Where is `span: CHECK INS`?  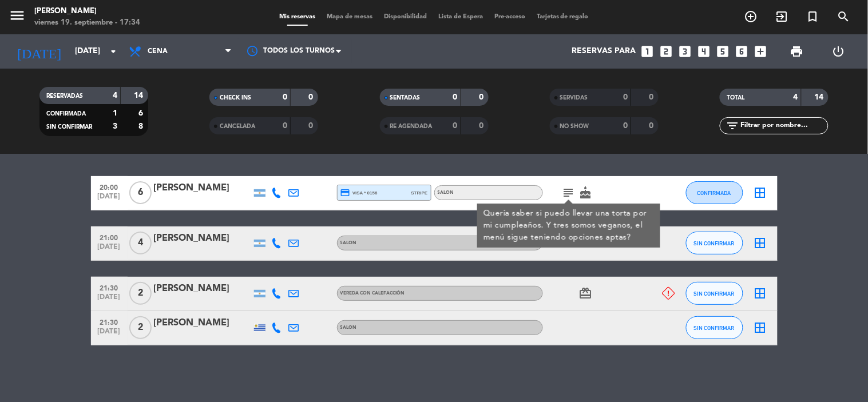 span: CHECK INS is located at coordinates (235, 97).